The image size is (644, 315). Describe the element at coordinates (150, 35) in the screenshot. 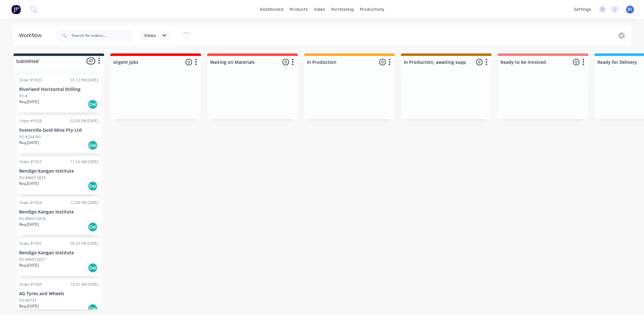

I see `span: Views` at that location.